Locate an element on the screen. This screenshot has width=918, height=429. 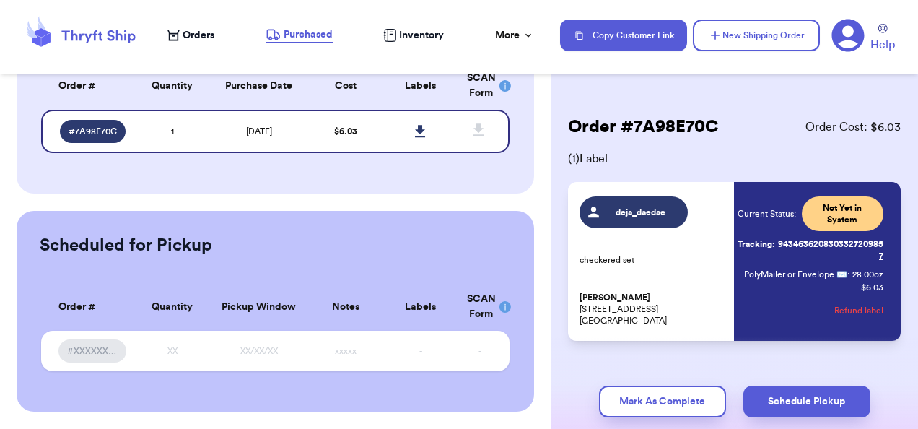
span: XX is located at coordinates (173, 351).